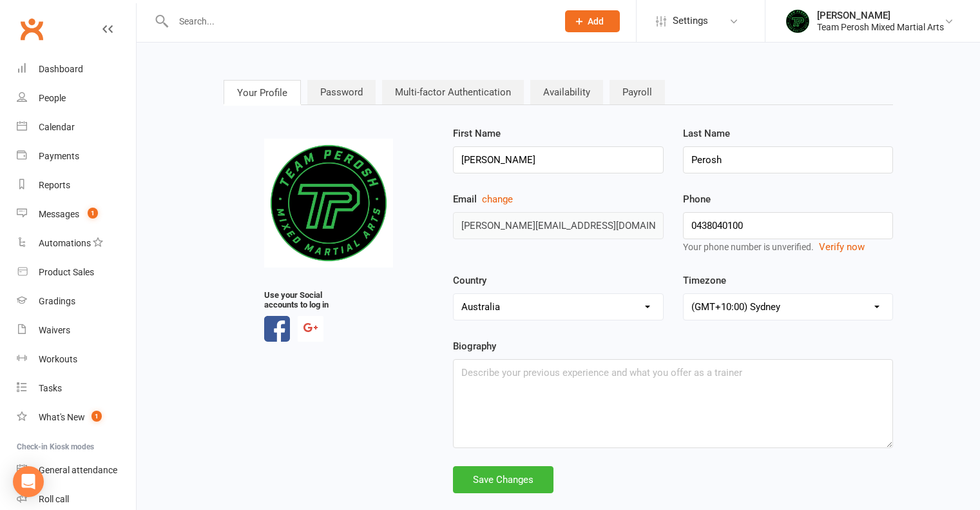  What do you see at coordinates (567, 92) in the screenshot?
I see `a: Availability` at bounding box center [567, 92].